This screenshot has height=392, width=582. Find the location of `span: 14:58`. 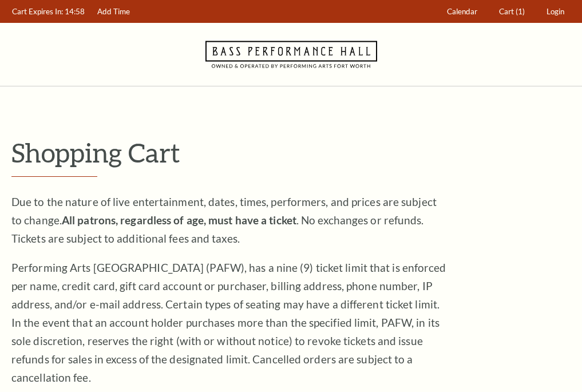

span: 14:58 is located at coordinates (74, 12).